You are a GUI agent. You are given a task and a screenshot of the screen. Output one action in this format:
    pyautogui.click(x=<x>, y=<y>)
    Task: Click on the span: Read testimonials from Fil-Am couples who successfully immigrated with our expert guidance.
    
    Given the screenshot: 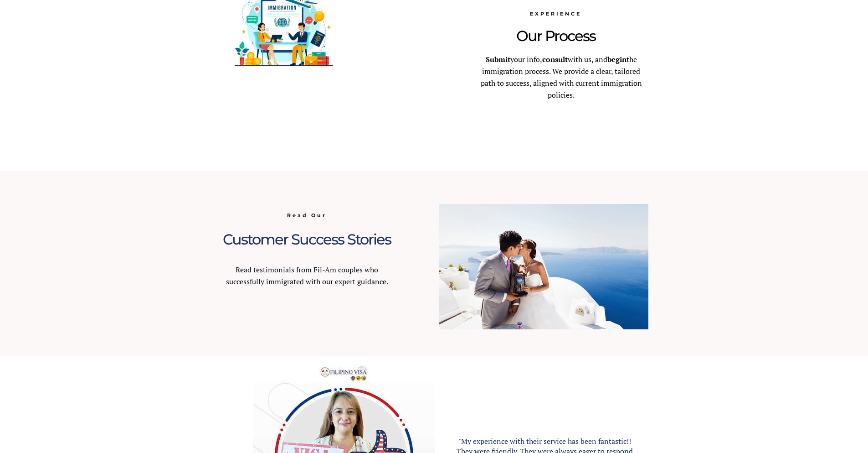 What is the action you would take?
    pyautogui.click(x=307, y=276)
    